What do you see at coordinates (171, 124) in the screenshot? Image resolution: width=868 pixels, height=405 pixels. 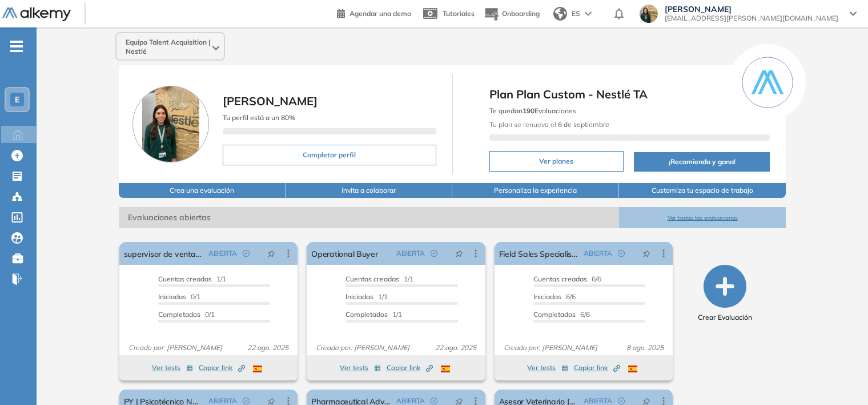 I see `img: Foto de perfil` at bounding box center [171, 124].